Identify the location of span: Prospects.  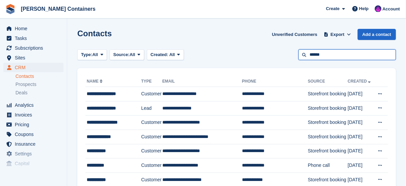
(26, 84).